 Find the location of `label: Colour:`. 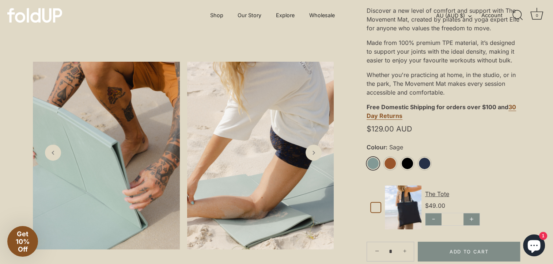

label: Colour: is located at coordinates (444, 147).